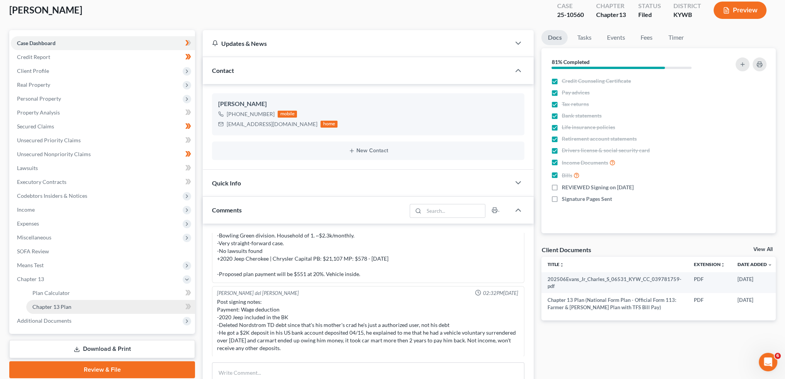  I want to click on a: Unsecured Nonpriority Claims, so click(103, 154).